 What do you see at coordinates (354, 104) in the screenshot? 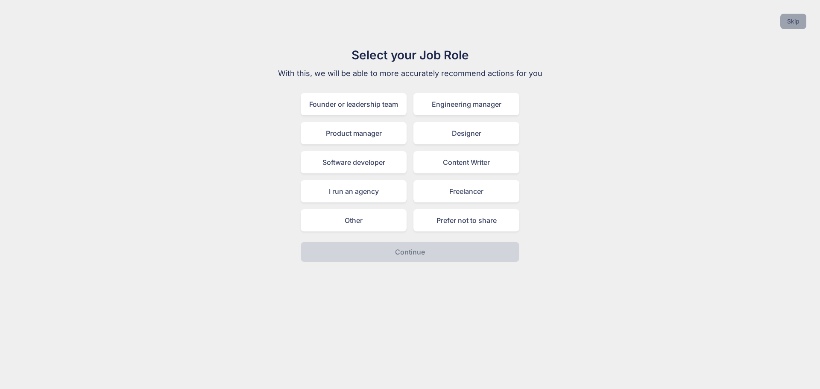
I see `div: Founder or leadership team` at bounding box center [354, 104].